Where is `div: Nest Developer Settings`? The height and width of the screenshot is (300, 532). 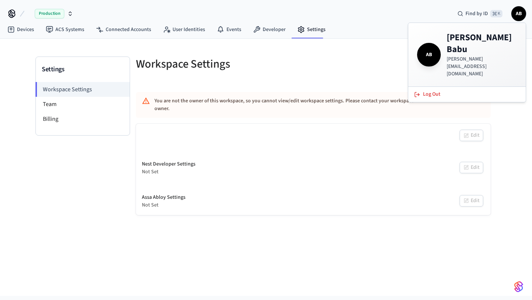
div: Nest Developer Settings is located at coordinates (169, 164).